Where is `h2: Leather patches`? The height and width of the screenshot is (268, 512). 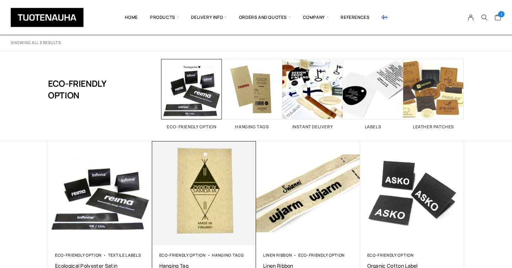
h2: Leather patches is located at coordinates (433, 127).